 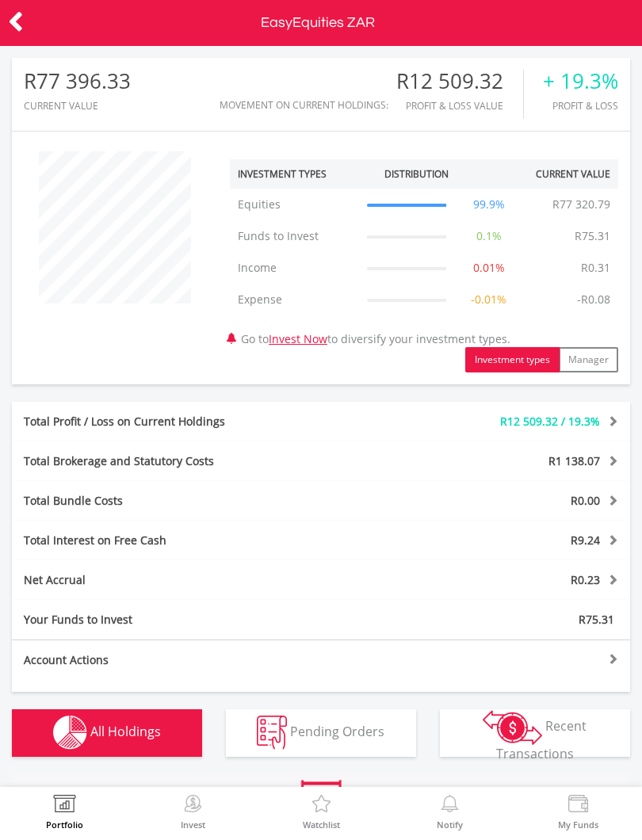 I want to click on div: Net Accrual, so click(x=191, y=580).